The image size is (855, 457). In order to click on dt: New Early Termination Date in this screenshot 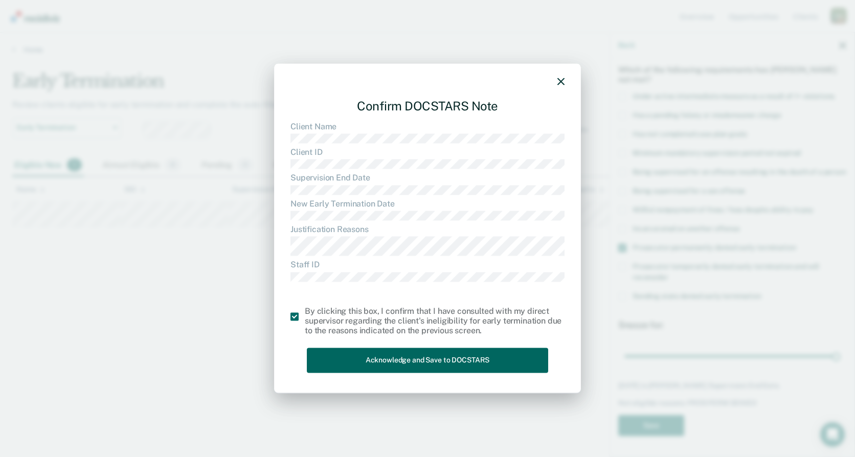, I will do `click(428, 204)`.